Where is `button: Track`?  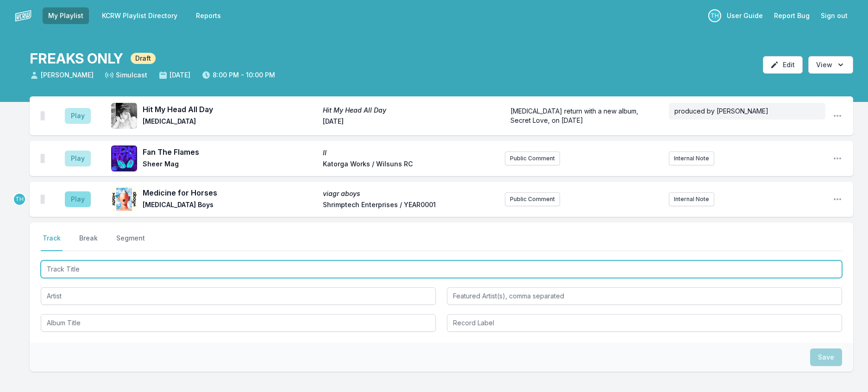 button: Track is located at coordinates (51, 242).